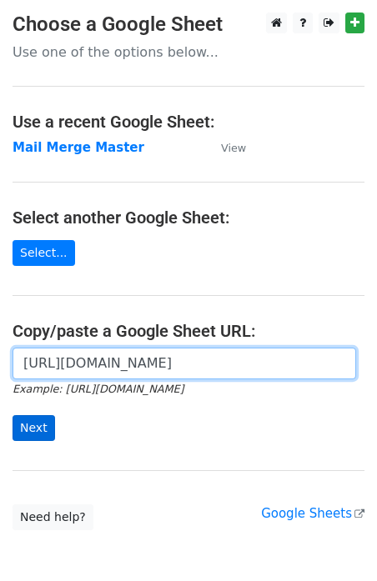  Describe the element at coordinates (33, 428) in the screenshot. I see `input: Next` at that location.